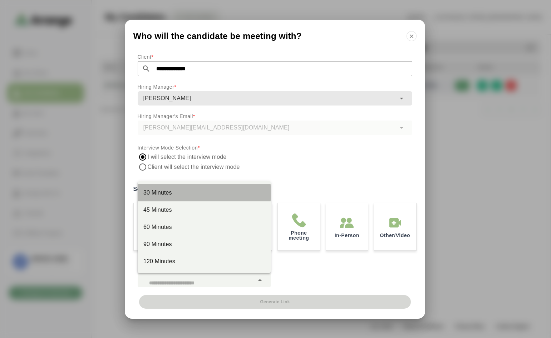  What do you see at coordinates (275, 87) in the screenshot?
I see `p: Hiring Manager` at bounding box center [275, 87].